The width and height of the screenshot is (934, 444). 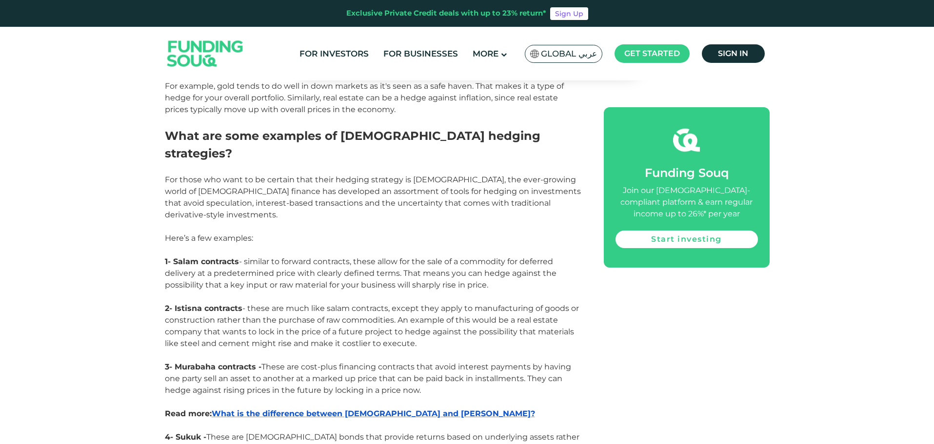 I want to click on span: - these are much like salam contracts, except they apply to manufacturing of goods or constructio..., so click(x=372, y=326).